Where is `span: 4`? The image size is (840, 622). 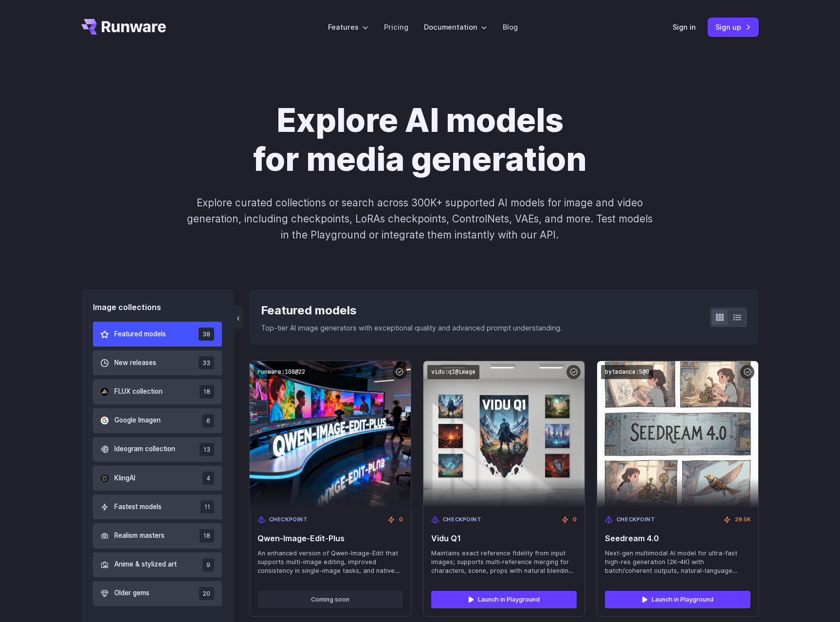 span: 4 is located at coordinates (208, 478).